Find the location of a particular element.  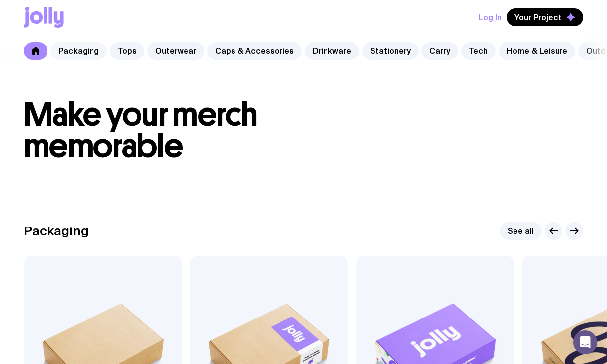

span: Your Project is located at coordinates (538, 17).